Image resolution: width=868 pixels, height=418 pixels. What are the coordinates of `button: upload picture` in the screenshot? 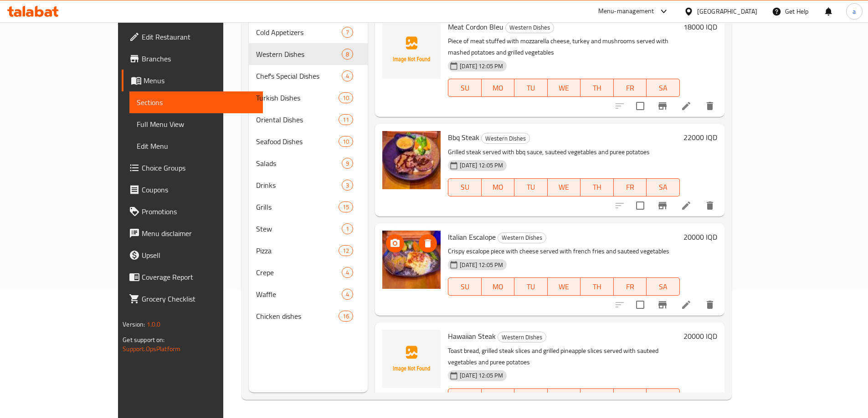 It's located at (395, 243).